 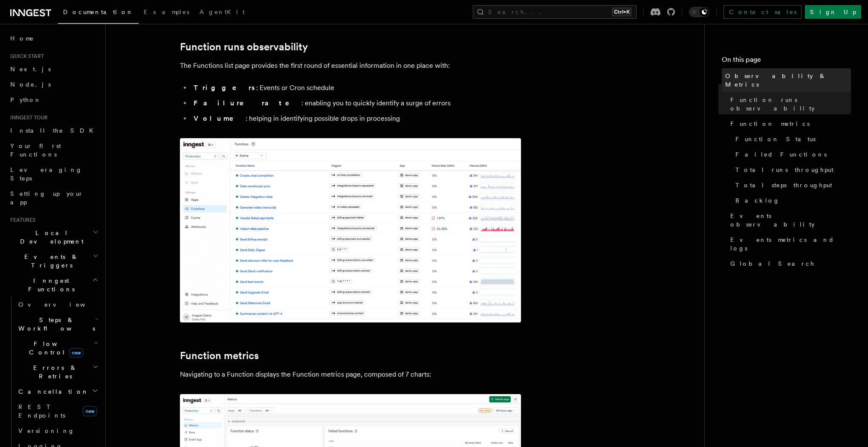 I want to click on span: Steps & Workflows, so click(x=55, y=325).